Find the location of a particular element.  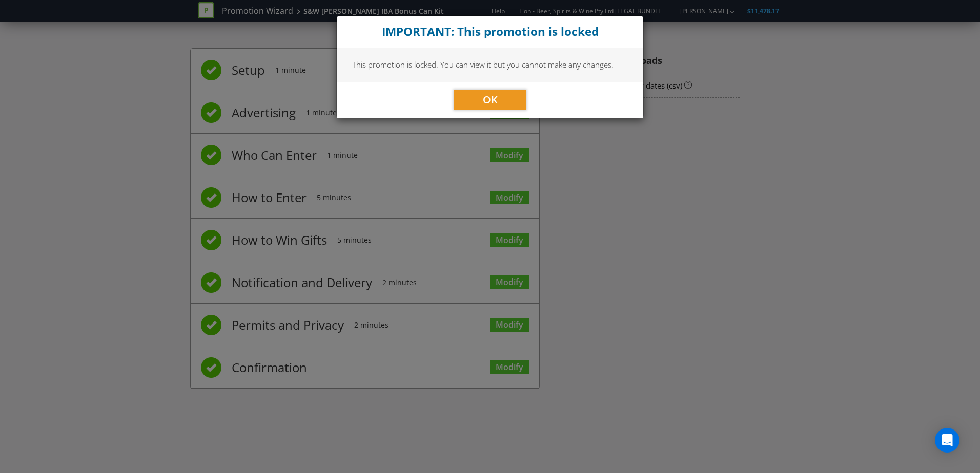

strong: IMPORTANT: This promotion is locked is located at coordinates (490, 31).